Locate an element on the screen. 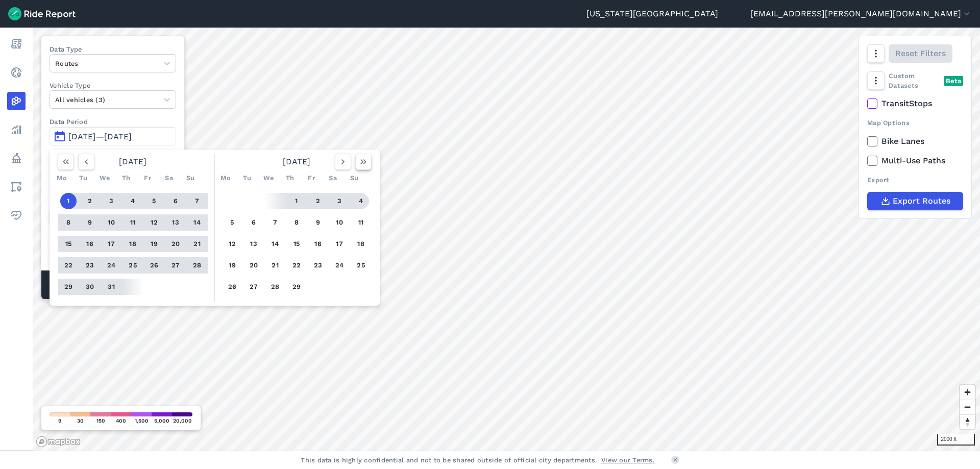  button: 31 is located at coordinates (111, 286).